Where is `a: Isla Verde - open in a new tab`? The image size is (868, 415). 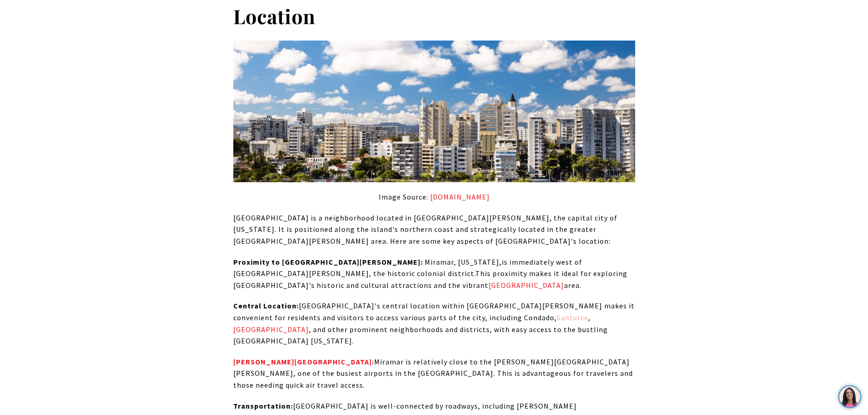 a: Isla Verde - open in a new tab is located at coordinates (271, 330).